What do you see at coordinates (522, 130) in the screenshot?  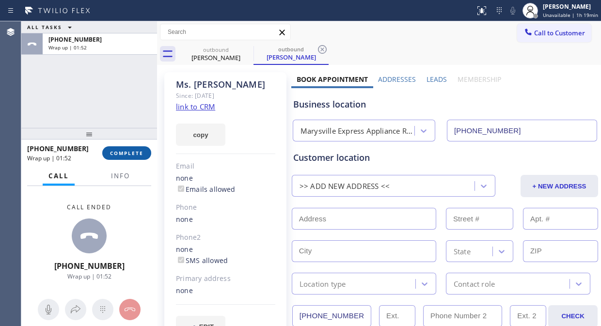 I see `input: Phone Number` at bounding box center [522, 130].